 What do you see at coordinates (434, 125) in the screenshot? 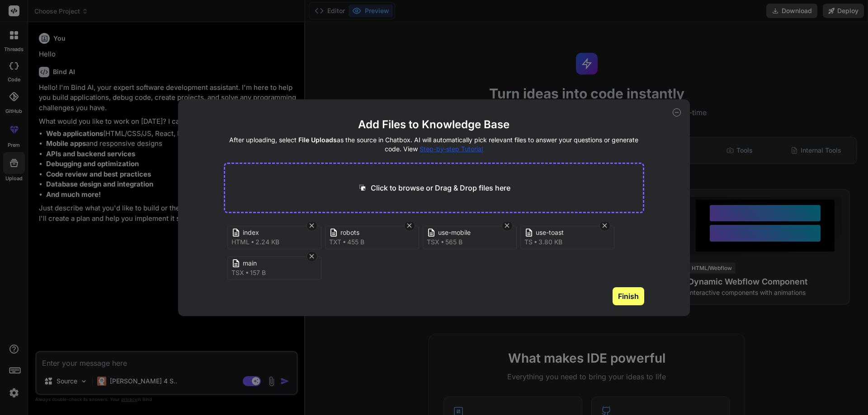
I see `h2: Add Files to Knowledge Base` at bounding box center [434, 125].